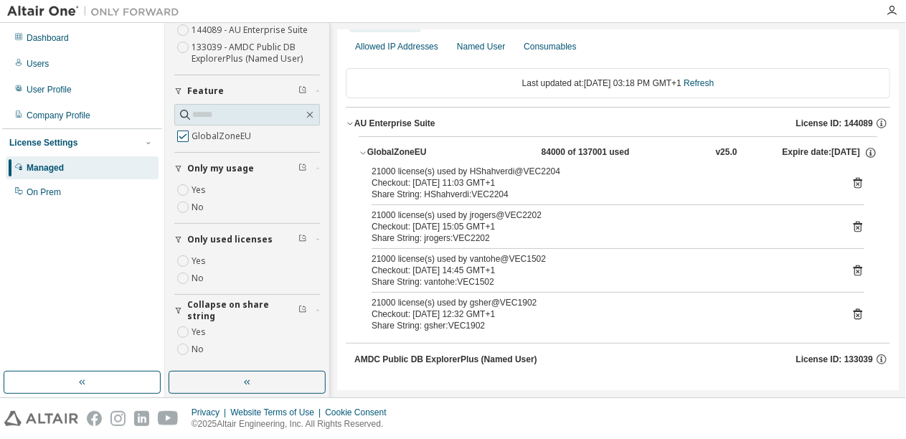 The width and height of the screenshot is (906, 439). I want to click on img: facebook.svg, so click(94, 418).